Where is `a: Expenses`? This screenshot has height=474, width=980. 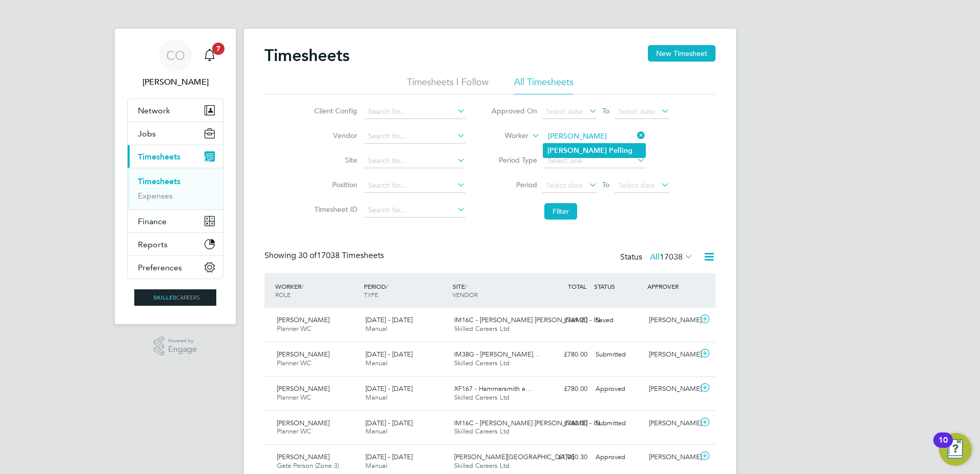 a: Expenses is located at coordinates (155, 196).